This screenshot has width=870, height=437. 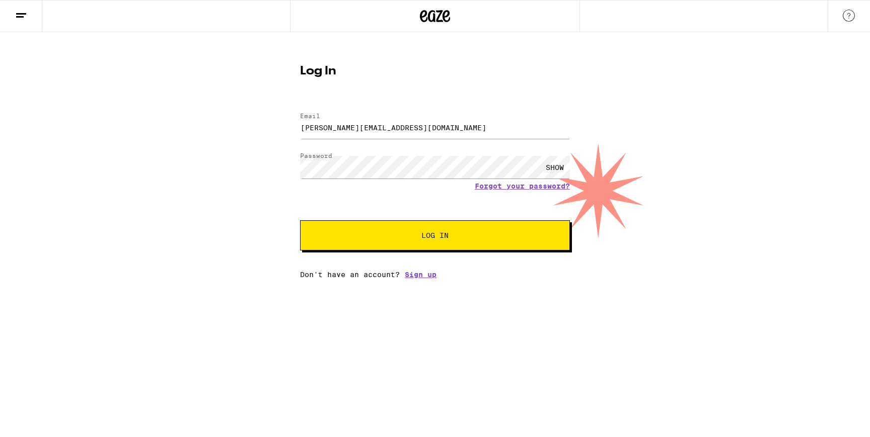 I want to click on span: Hi. Need any help?, so click(x=39, y=11).